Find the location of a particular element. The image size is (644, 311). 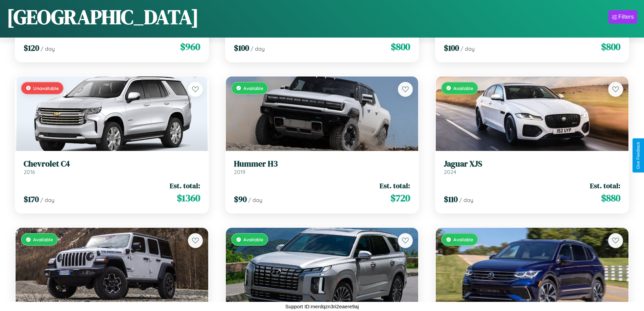

span: 2016 is located at coordinates (29, 172).